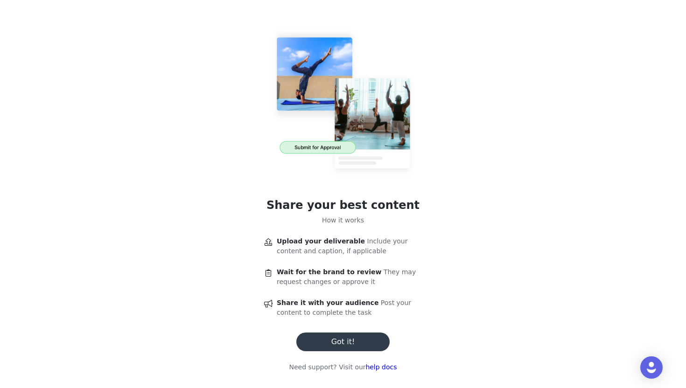 The image size is (686, 388). What do you see at coordinates (321, 241) in the screenshot?
I see `span: Upload your deliverable` at bounding box center [321, 241].